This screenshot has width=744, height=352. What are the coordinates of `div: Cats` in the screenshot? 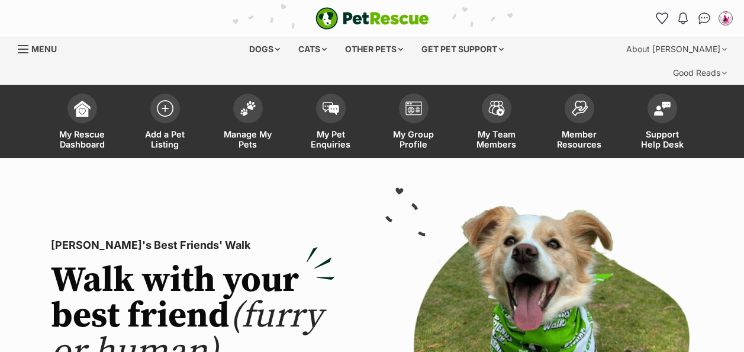 It's located at (313, 49).